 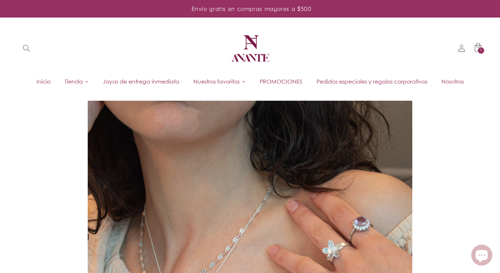 I want to click on span: 1, so click(x=481, y=51).